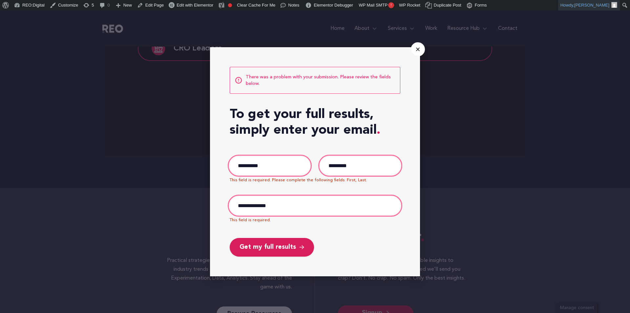  What do you see at coordinates (315, 80) in the screenshot?
I see `h2: There was a problem with your submission. Please review the fields below.` at bounding box center [315, 80].